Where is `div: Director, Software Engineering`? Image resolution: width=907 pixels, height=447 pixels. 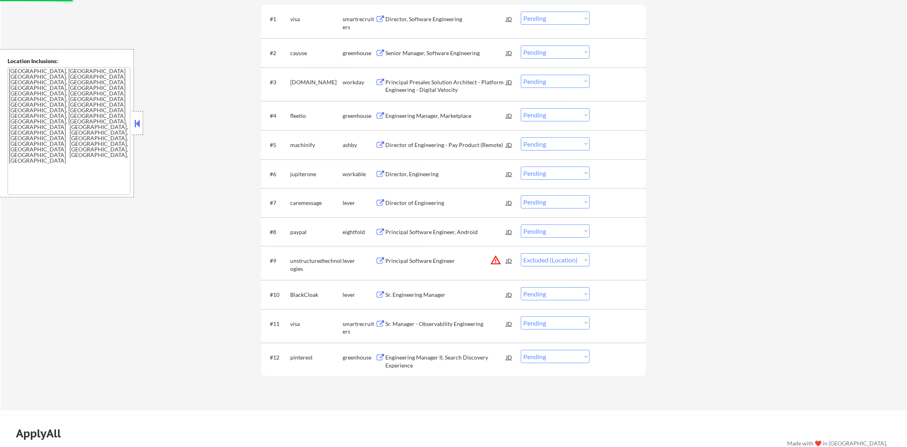 div: Director, Software Engineering is located at coordinates (446, 19).